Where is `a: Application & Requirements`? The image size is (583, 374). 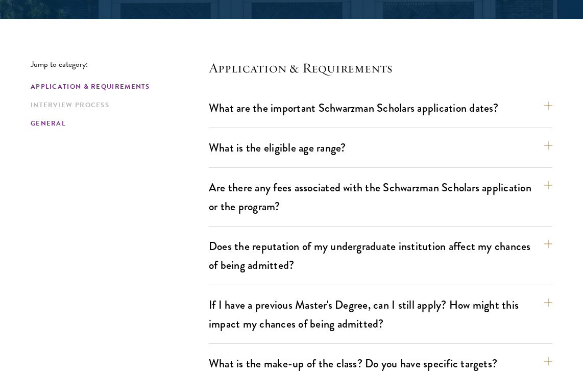 a: Application & Requirements is located at coordinates (116, 87).